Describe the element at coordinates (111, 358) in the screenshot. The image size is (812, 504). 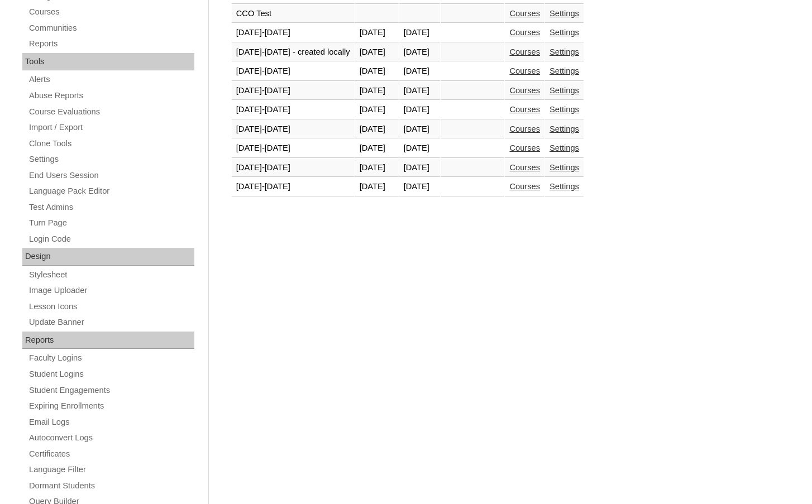
I see `a: Faculty Logins` at that location.